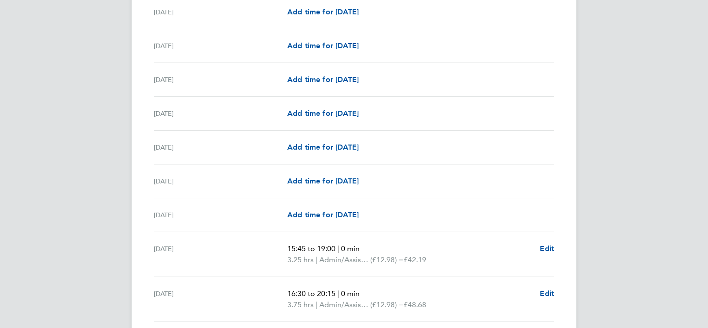 The image size is (708, 328). I want to click on span: 3.75 hrs, so click(300, 304).